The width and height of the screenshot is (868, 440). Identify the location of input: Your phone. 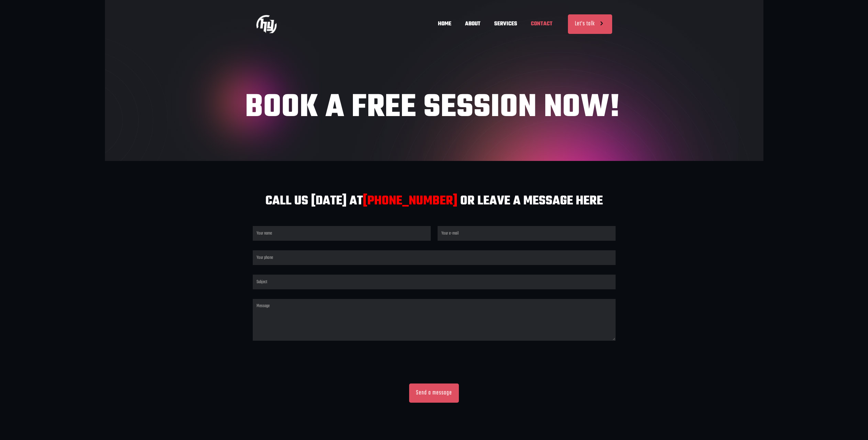
(434, 257).